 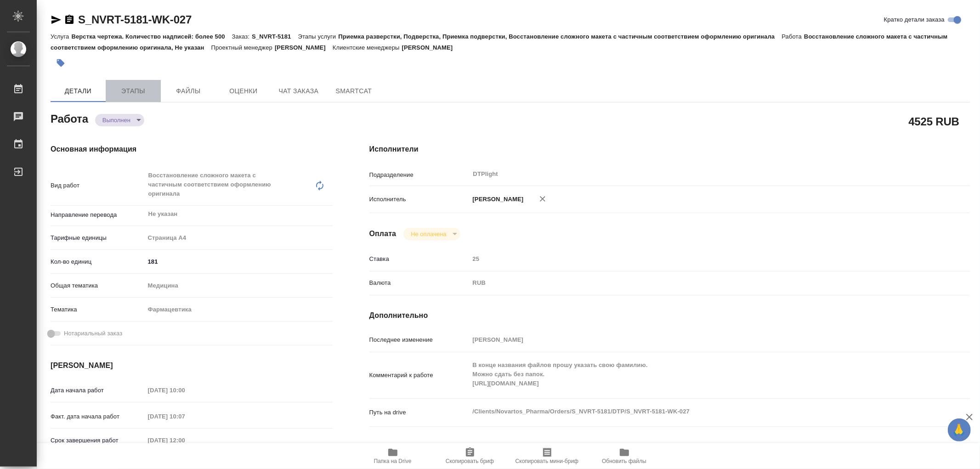 What do you see at coordinates (133, 91) in the screenshot?
I see `span: Этапы` at bounding box center [133, 91].